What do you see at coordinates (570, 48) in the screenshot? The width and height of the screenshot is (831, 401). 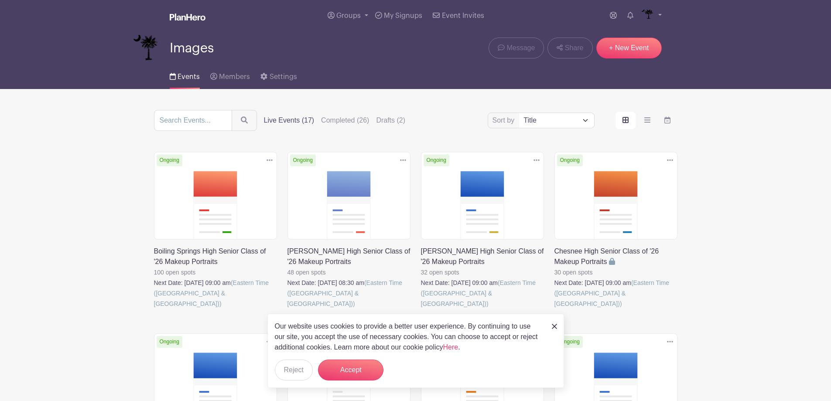 I see `a: Share` at bounding box center [570, 48].